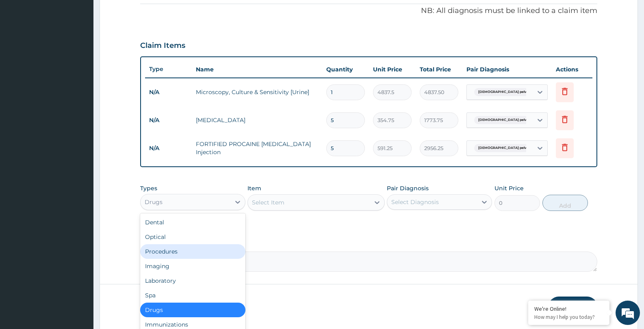  What do you see at coordinates (569, 317) in the screenshot?
I see `p: How may I help you today?` at bounding box center [569, 317].